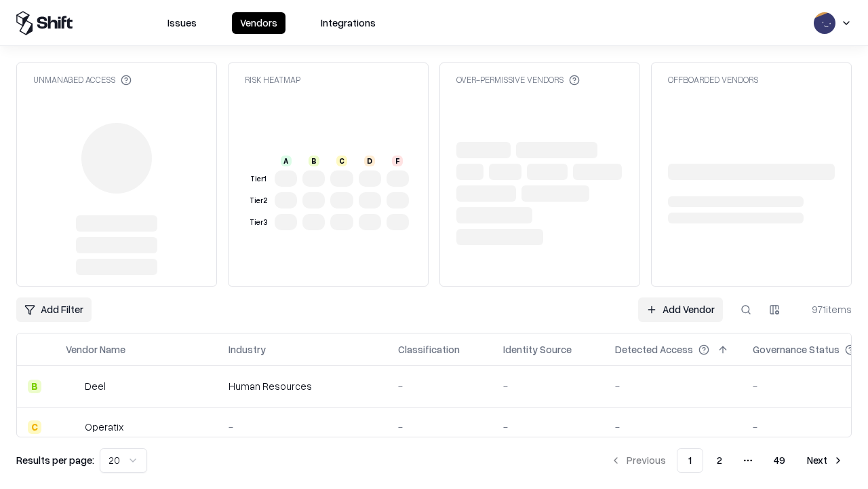 The image size is (868, 489). What do you see at coordinates (370, 161) in the screenshot?
I see `div: D` at bounding box center [370, 161].